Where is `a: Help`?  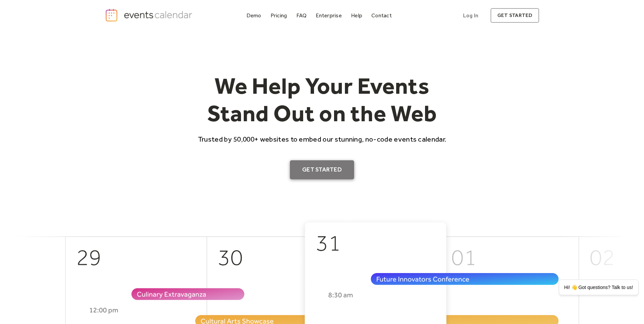 a: Help is located at coordinates (356, 15).